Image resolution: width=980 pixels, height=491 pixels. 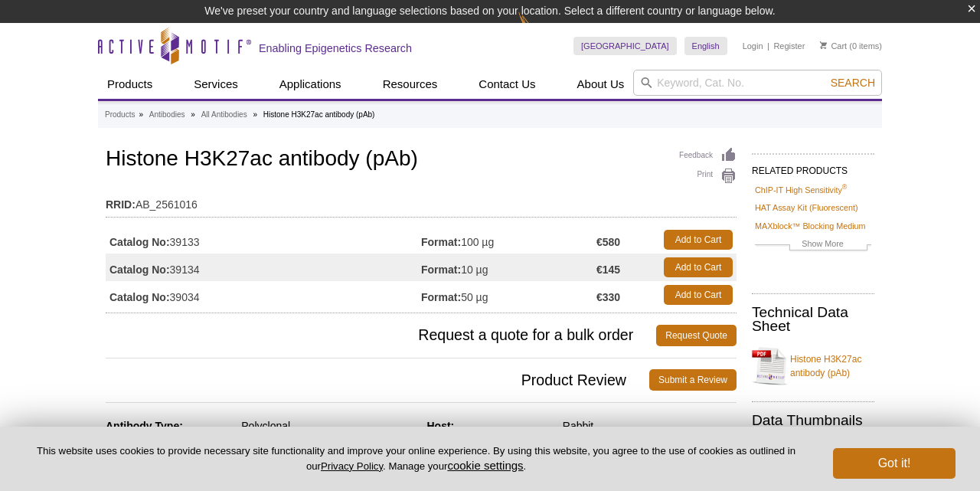 What do you see at coordinates (851, 46) in the screenshot?
I see `li: (0 items)` at bounding box center [851, 46].